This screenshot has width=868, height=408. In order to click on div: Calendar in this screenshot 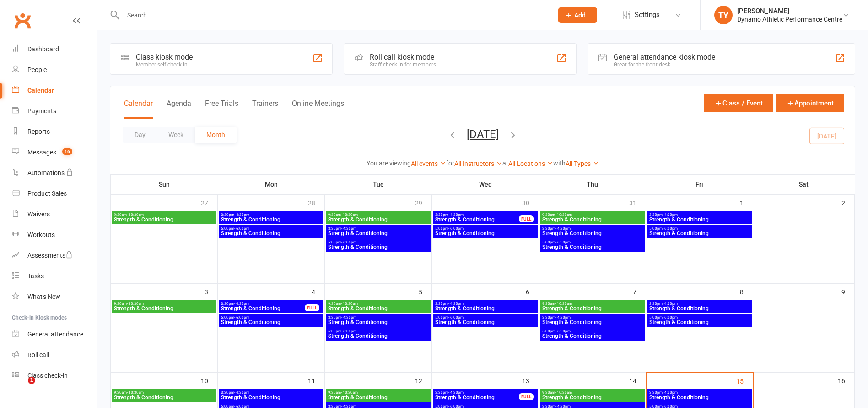, I will do `click(40, 90)`.